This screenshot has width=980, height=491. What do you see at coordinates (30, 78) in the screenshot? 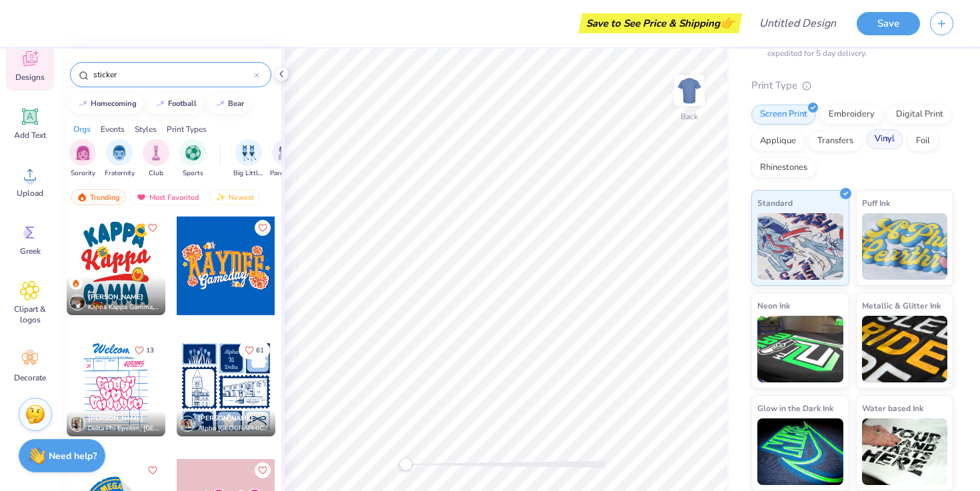
I see `span: Designs` at bounding box center [30, 78].